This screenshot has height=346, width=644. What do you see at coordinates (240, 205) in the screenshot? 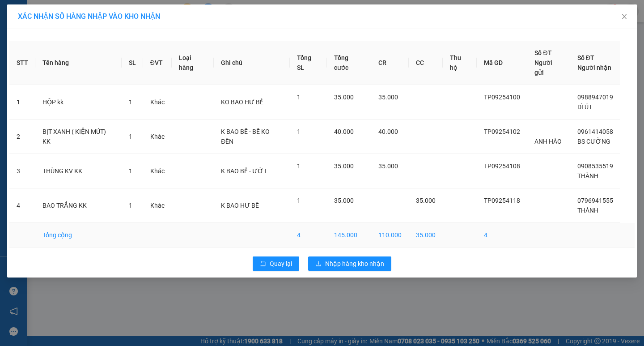
I see `span: K BAO HƯ BỂ` at bounding box center [240, 205].